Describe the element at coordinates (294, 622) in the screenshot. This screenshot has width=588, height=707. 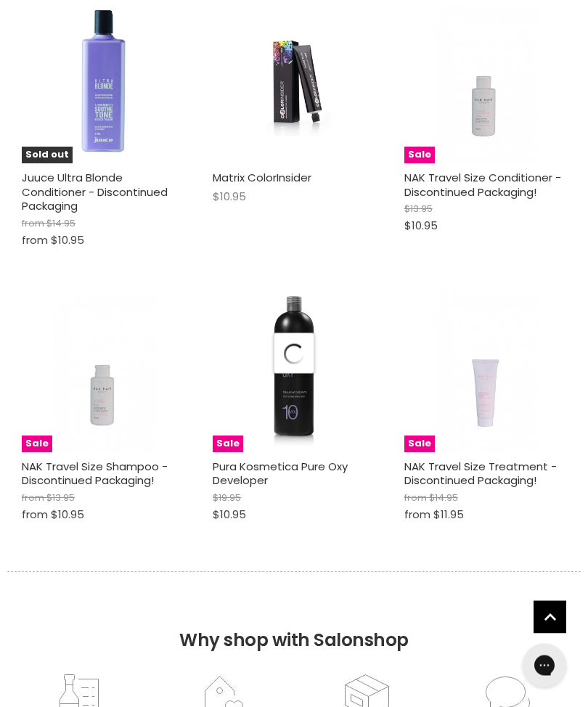
I see `h2: Why shop with Salonshop` at that location.